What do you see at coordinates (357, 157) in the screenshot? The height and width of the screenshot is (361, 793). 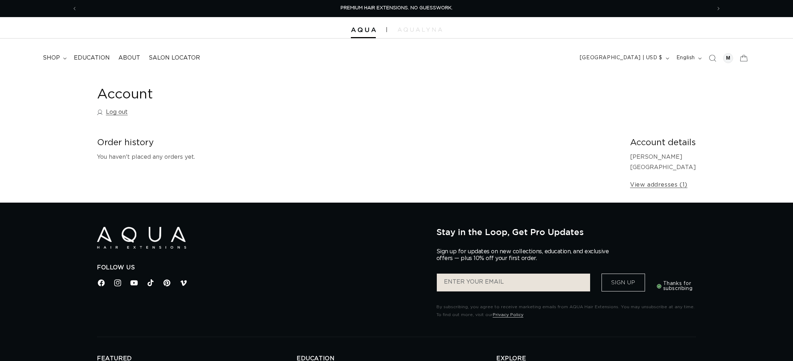 I see `p: You haven't placed any orders yet.` at bounding box center [357, 157].